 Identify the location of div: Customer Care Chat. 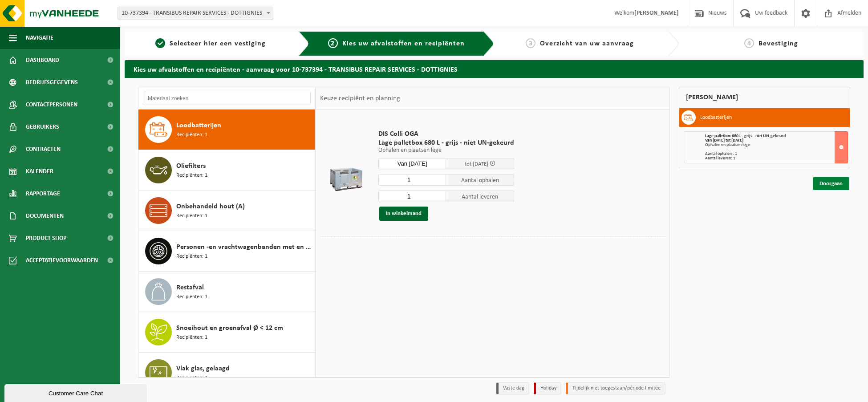
(71, 10).